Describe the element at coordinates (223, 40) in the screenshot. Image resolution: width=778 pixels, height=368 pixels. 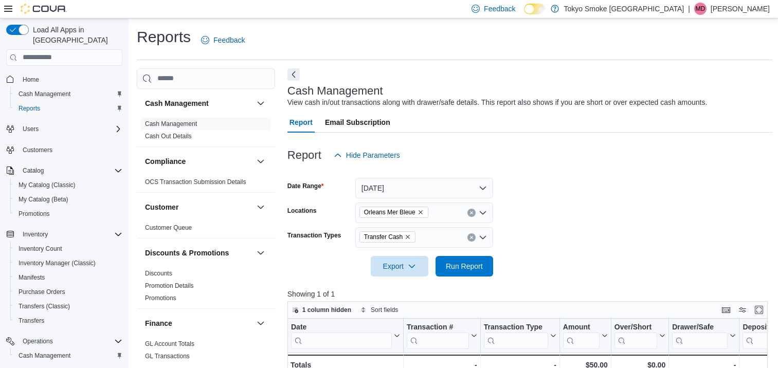
I see `a: Feedback` at that location.